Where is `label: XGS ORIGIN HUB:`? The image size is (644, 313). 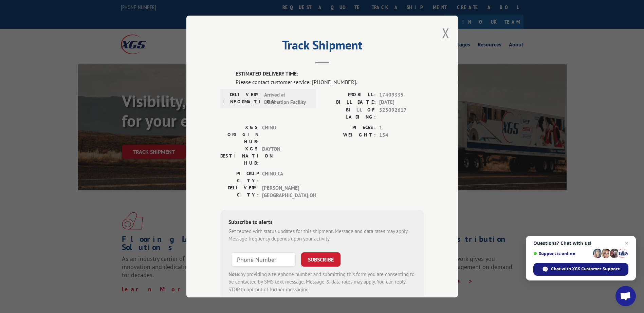
label: XGS ORIGIN HUB: is located at coordinates (239, 134).